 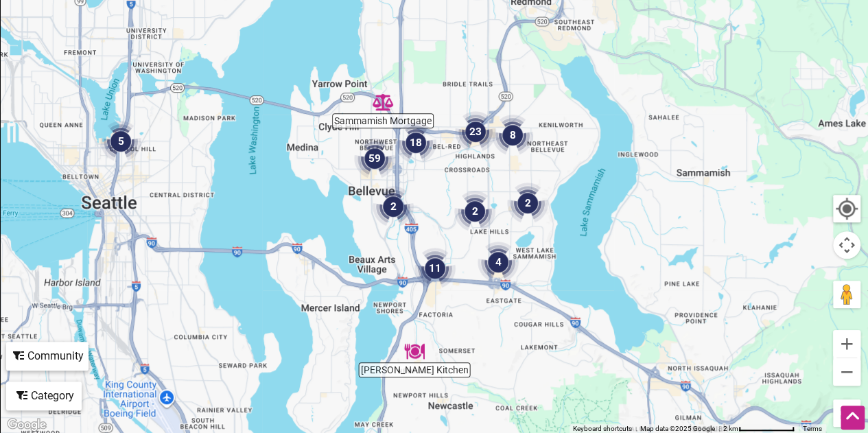 I want to click on button: Zoom in, so click(x=847, y=345).